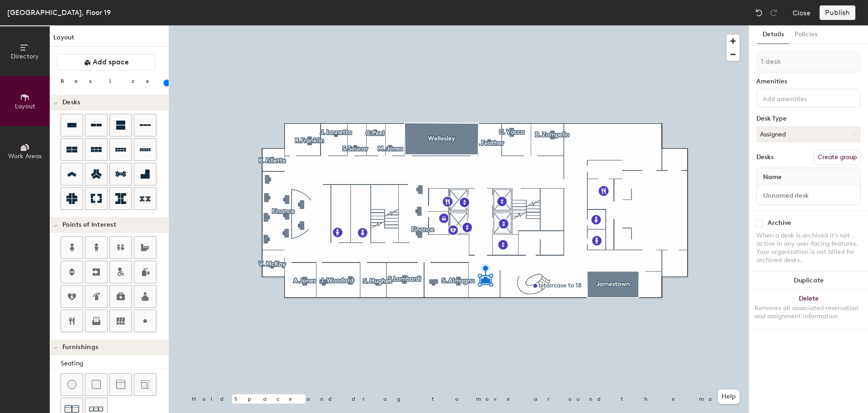  What do you see at coordinates (96, 384) in the screenshot?
I see `button: Cushion` at bounding box center [96, 384].